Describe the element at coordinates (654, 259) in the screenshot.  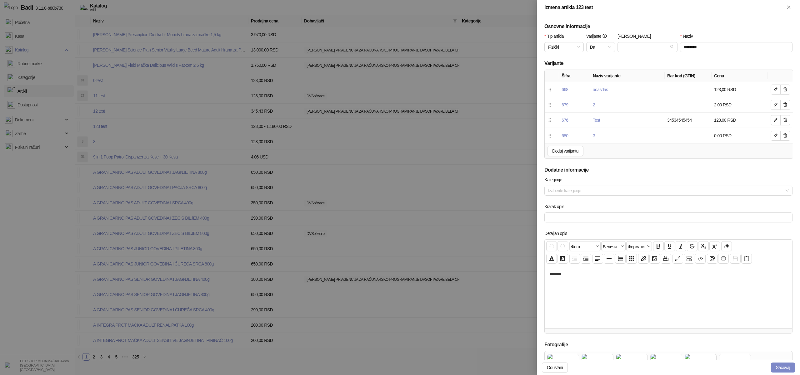
I see `button: Слика` at that location.